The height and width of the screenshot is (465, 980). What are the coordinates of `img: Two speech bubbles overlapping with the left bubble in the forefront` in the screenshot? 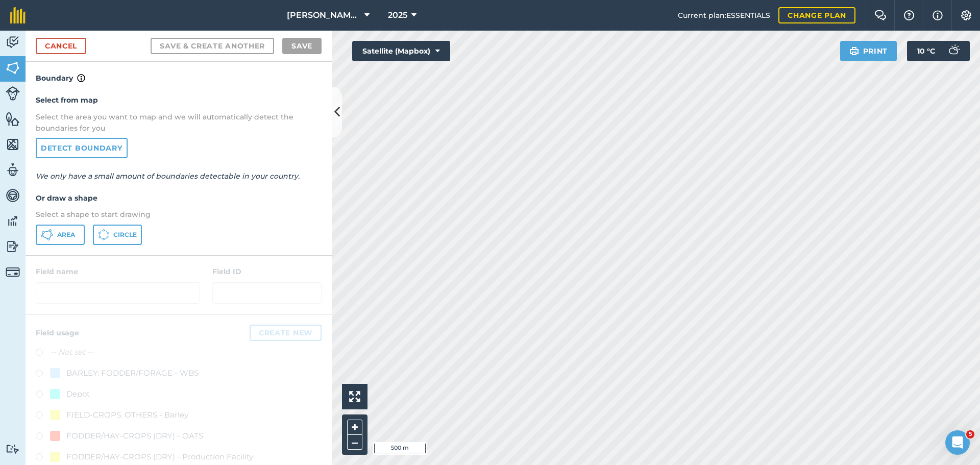 It's located at (881, 15).